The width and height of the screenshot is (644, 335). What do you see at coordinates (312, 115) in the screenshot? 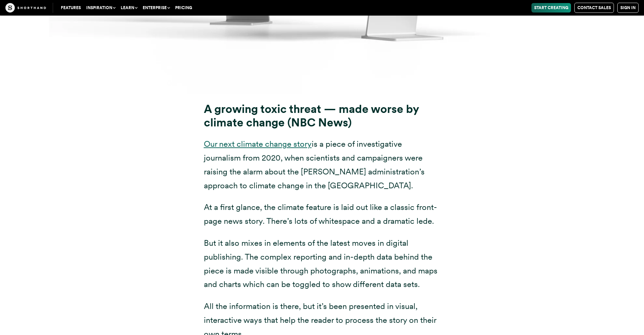
I see `strong: A growing toxic threat — made worse by climate change (NBC News)` at bounding box center [312, 115].